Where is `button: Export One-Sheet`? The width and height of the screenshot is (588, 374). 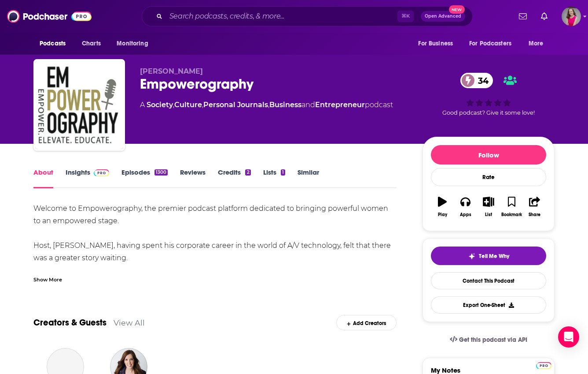 button: Export One-Sheet is located at coordinates (489, 304).